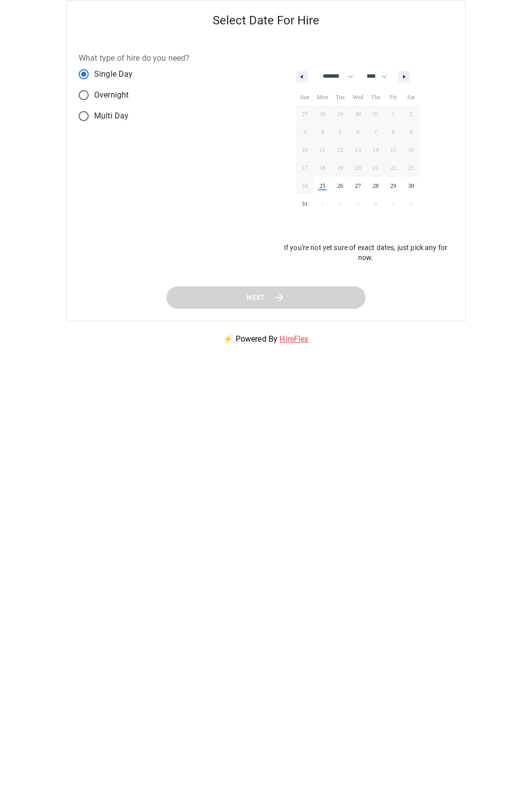  What do you see at coordinates (358, 150) in the screenshot?
I see `button: 13` at bounding box center [358, 150].